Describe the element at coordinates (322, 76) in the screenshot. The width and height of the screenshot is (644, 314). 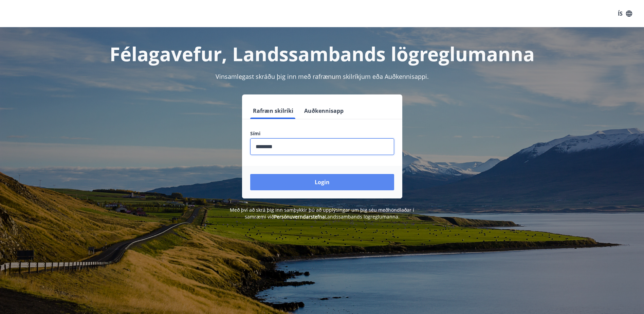
I see `span: Vinsamlegast skráðu þig inn með rafrænum skilríkjum eða Auðkennisappi.` at that location.